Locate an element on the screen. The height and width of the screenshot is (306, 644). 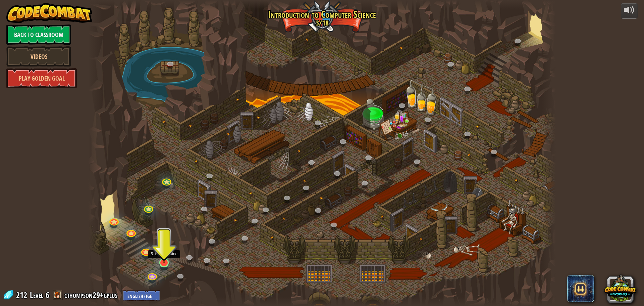
a: Play Golden Goal is located at coordinates (42, 78).